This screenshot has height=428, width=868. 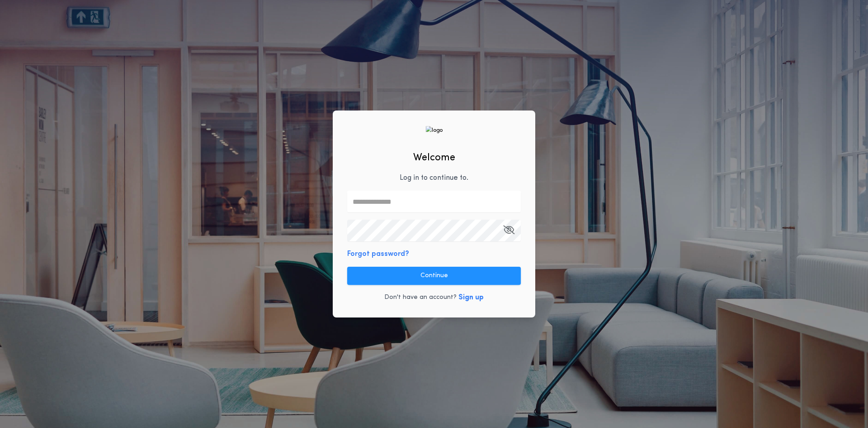 I want to click on img: logo, so click(x=434, y=130).